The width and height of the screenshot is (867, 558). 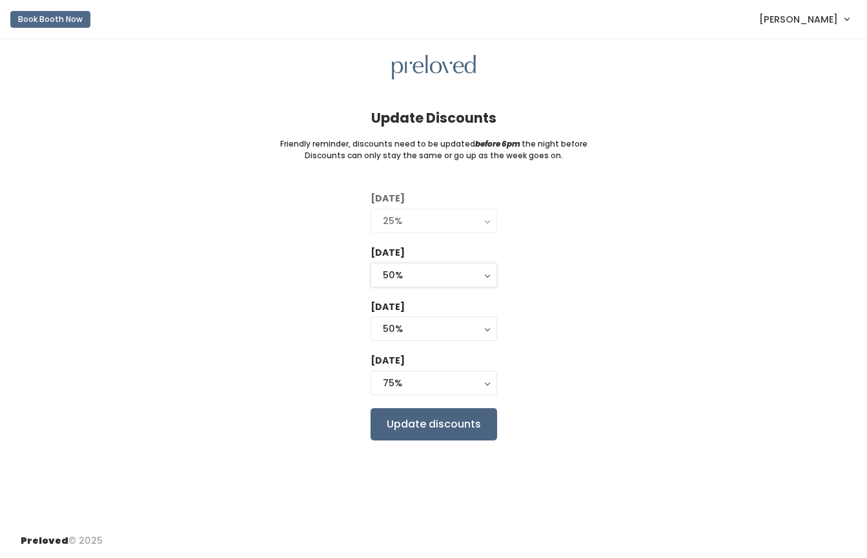 I want to click on small: Discounts can only stay the same or go up as the week goes on., so click(x=434, y=156).